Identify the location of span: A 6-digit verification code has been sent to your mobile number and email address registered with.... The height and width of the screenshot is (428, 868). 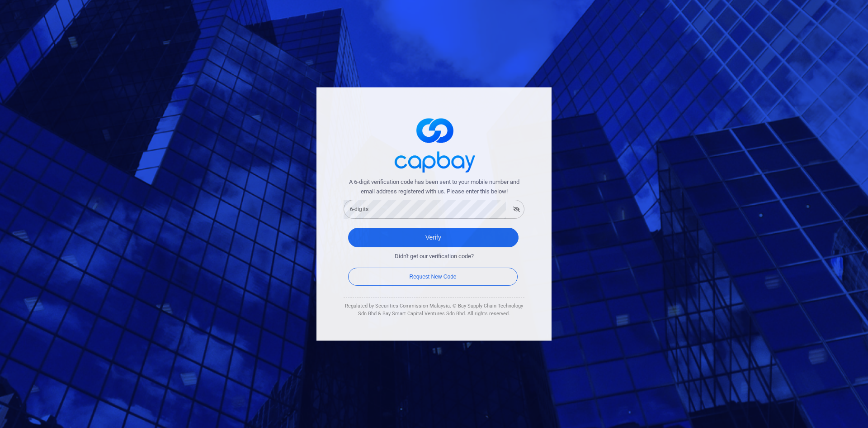
(434, 187).